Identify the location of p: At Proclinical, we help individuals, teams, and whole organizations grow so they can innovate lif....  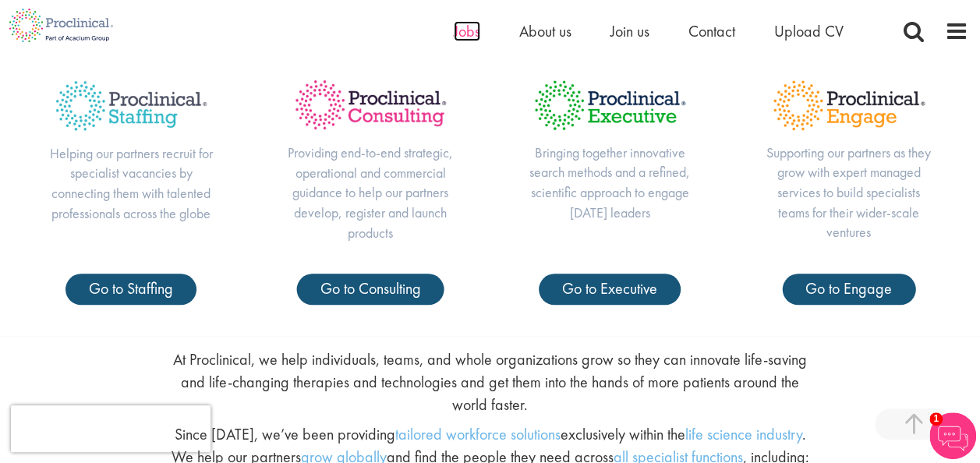
(490, 382).